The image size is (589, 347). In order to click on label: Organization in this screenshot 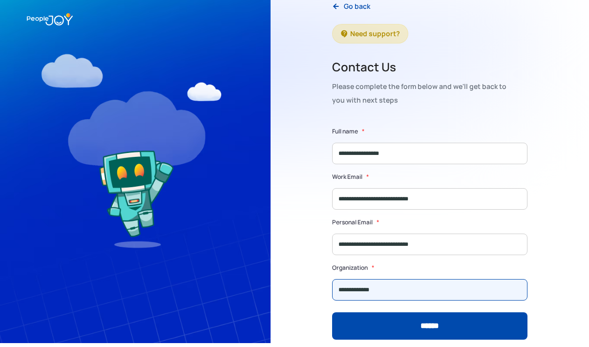, I will do `click(350, 268)`.